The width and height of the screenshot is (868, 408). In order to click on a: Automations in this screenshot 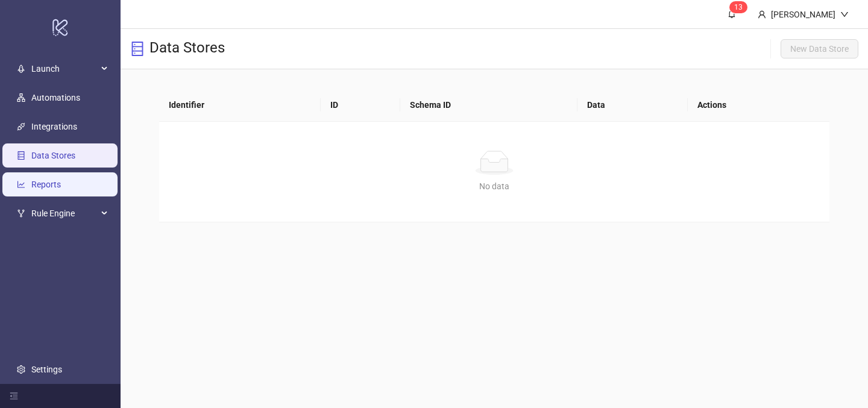, I will do `click(56, 98)`.